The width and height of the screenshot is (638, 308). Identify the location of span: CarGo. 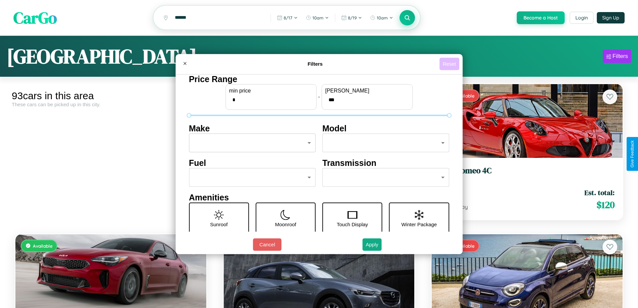
(35, 18).